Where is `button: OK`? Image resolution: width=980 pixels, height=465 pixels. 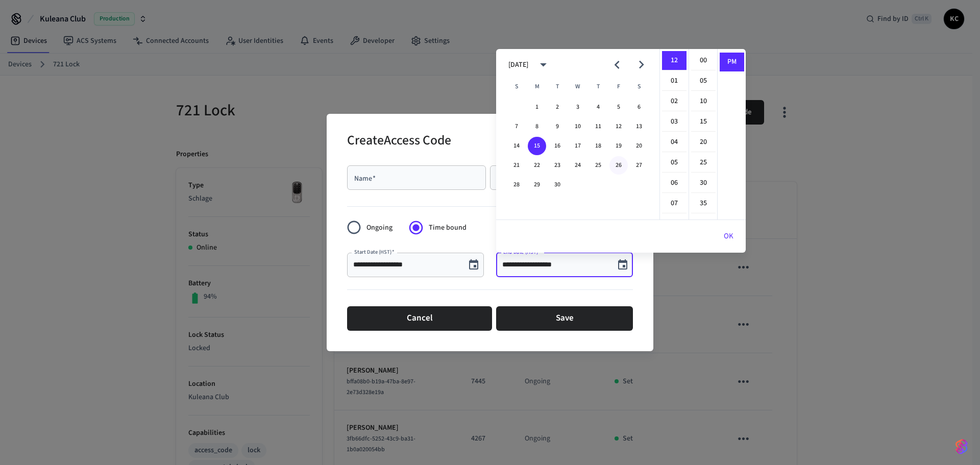 button: OK is located at coordinates (728, 236).